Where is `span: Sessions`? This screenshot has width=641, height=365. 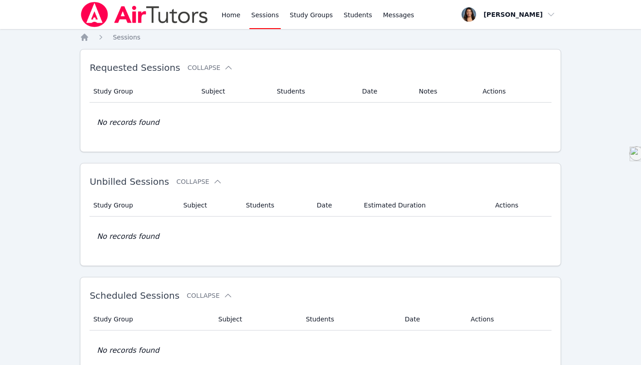 span: Sessions is located at coordinates (126, 37).